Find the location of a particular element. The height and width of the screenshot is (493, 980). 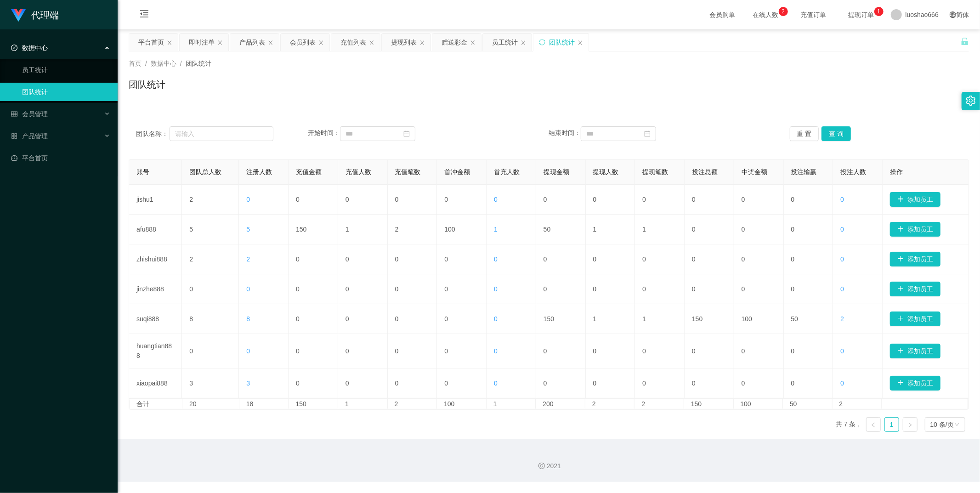

span: 开始时间： is located at coordinates (324, 133).